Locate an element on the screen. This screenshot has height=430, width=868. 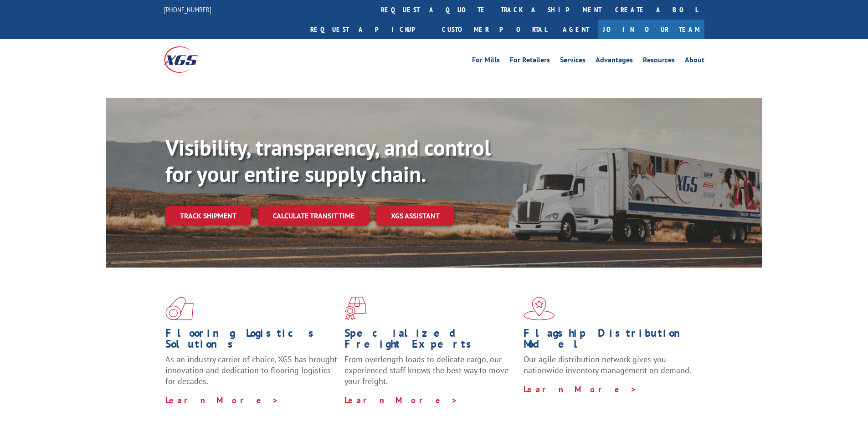
h1: Flooring Logistics Solutions is located at coordinates (252, 341).